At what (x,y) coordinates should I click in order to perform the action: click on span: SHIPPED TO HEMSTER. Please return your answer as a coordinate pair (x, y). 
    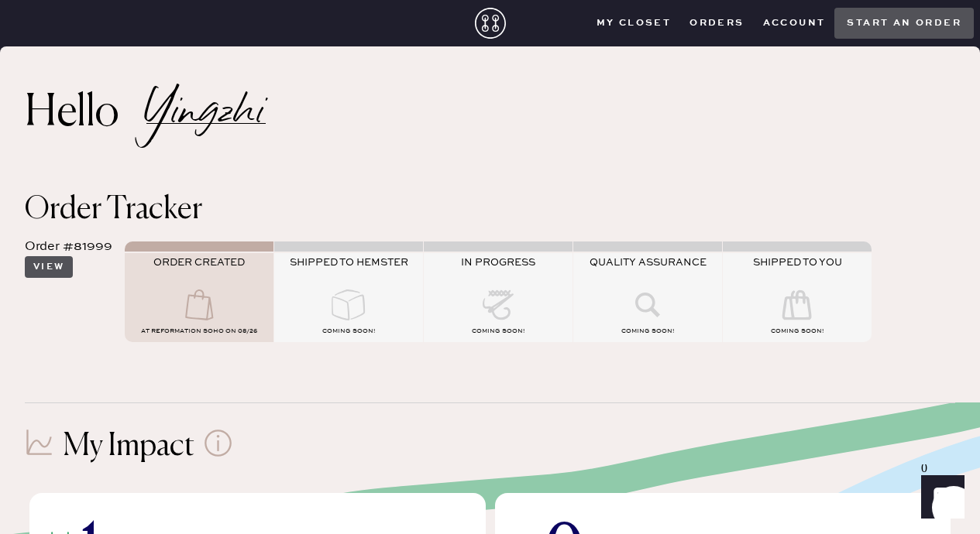
    Looking at the image, I should click on (349, 263).